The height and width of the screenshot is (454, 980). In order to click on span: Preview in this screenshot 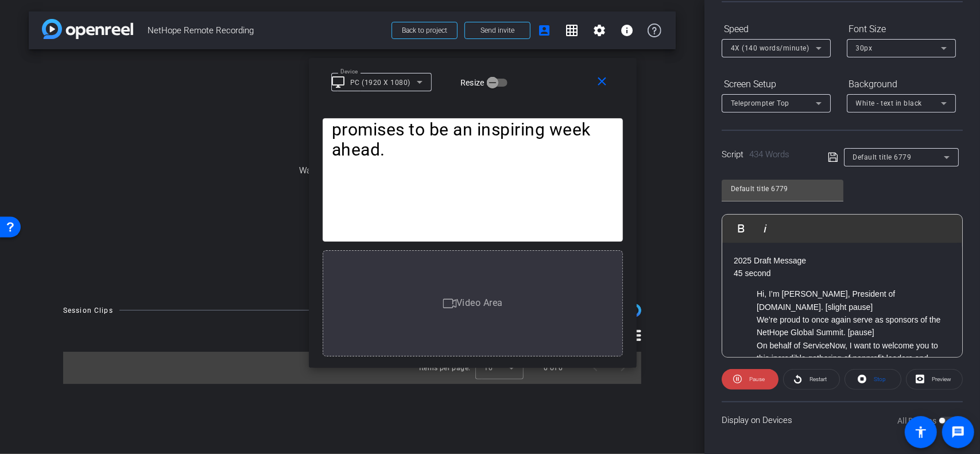, I will do `click(942, 379)`.